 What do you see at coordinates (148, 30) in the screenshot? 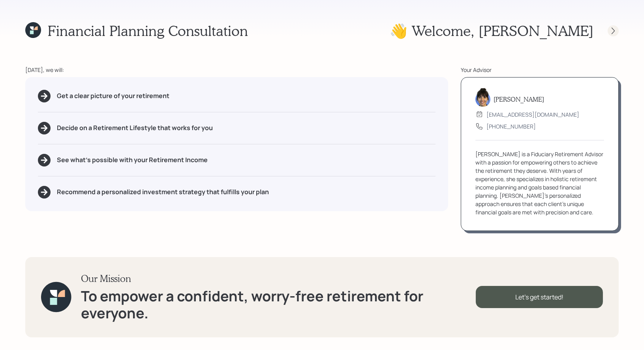
I see `h1: Financial Planning Consultation` at bounding box center [148, 30].